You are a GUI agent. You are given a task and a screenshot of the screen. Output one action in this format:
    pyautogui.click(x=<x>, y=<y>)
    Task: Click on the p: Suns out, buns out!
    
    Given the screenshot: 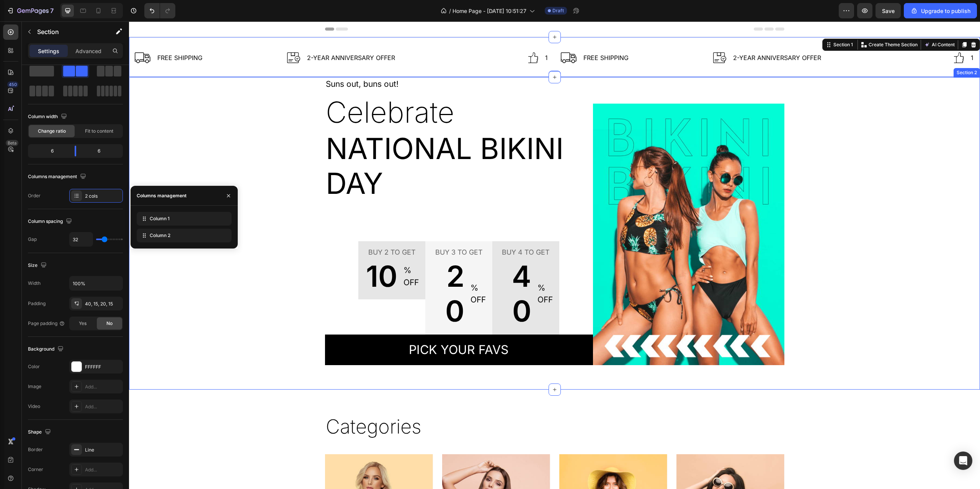 What is the action you would take?
    pyautogui.click(x=330, y=62)
    